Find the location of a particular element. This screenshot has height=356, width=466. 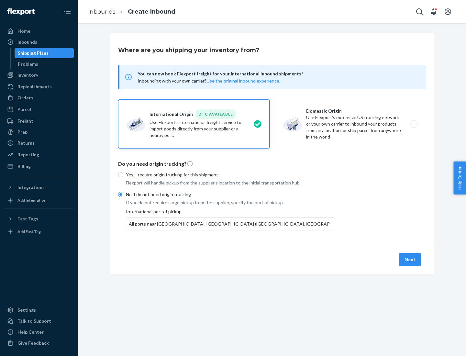

button: Open notifications is located at coordinates (433, 12).